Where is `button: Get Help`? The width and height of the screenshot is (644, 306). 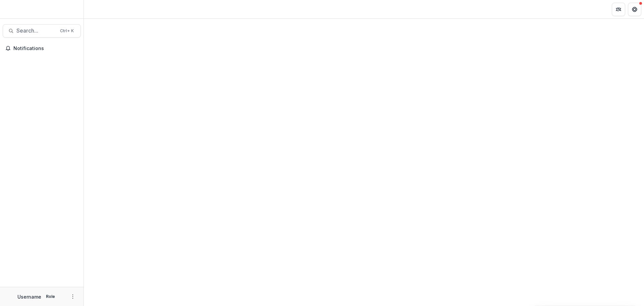
button: Get Help is located at coordinates (635, 9).